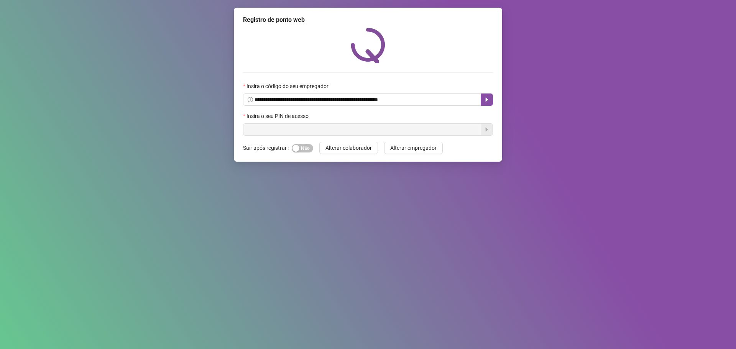  I want to click on label: Sair após registrar, so click(267, 148).